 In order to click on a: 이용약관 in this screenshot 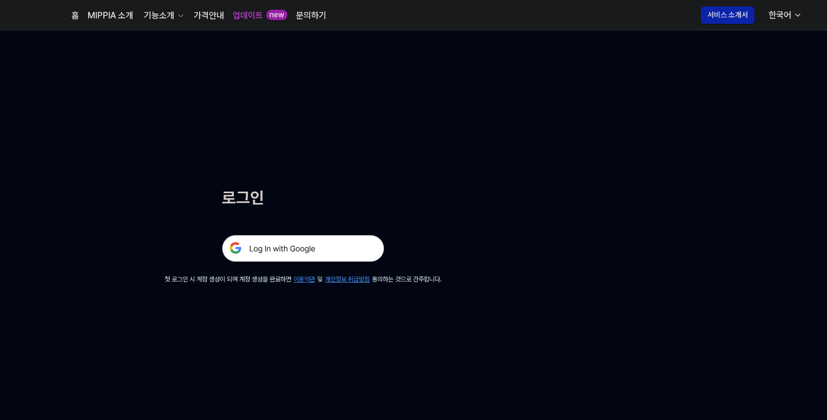, I will do `click(304, 279)`.